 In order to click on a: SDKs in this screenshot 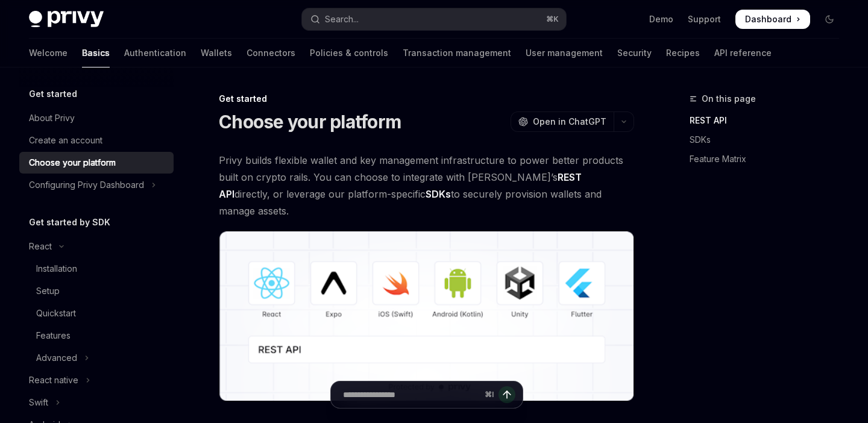, I will do `click(769, 139)`.